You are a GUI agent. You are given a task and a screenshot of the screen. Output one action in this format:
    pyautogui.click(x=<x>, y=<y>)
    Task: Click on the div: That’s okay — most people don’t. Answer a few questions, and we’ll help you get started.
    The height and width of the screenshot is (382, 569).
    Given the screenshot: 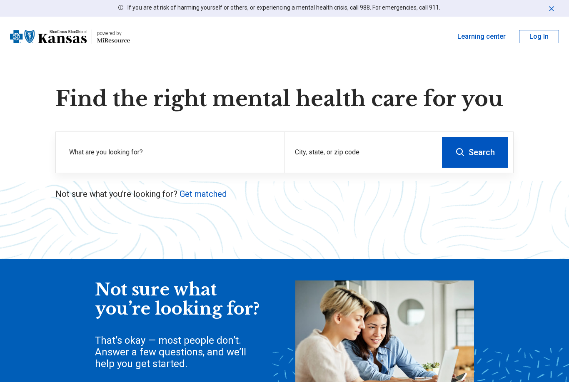 What is the action you would take?
    pyautogui.click(x=178, y=352)
    